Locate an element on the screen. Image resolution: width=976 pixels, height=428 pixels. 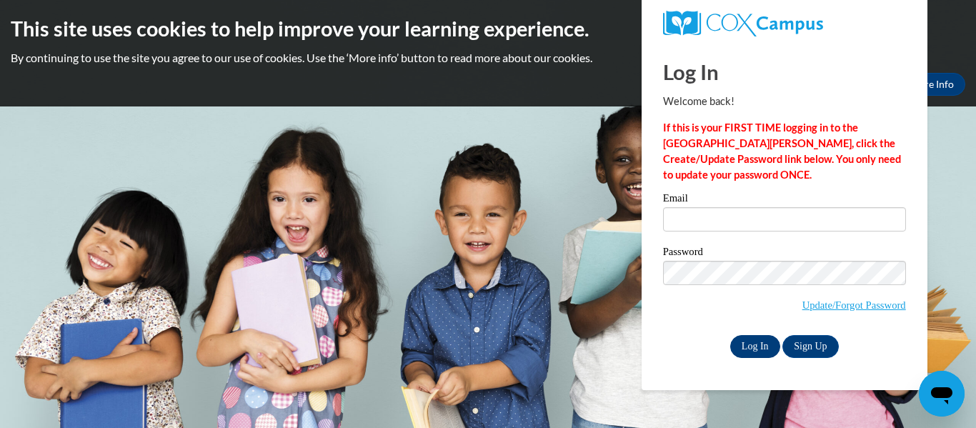
a: Update/Forgot Password is located at coordinates (854, 305).